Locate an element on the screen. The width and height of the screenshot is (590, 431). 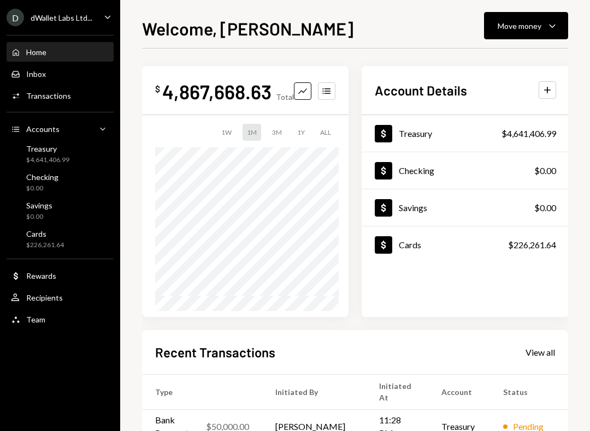
a: Home is located at coordinates (60, 52).